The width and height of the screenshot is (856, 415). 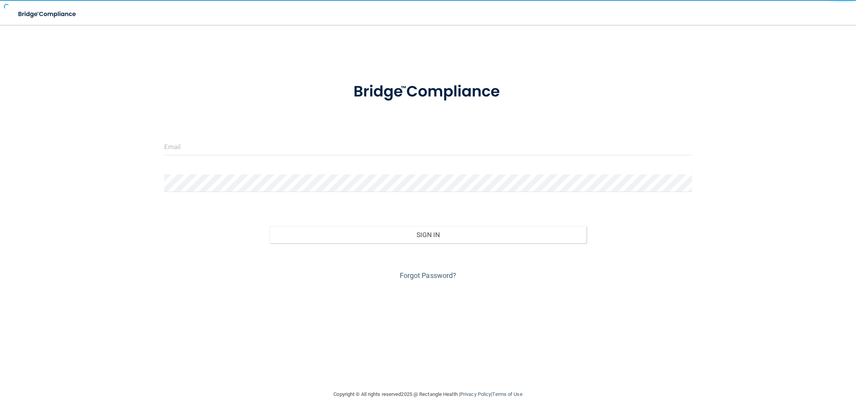 I want to click on a: Privacy Policy, so click(x=475, y=394).